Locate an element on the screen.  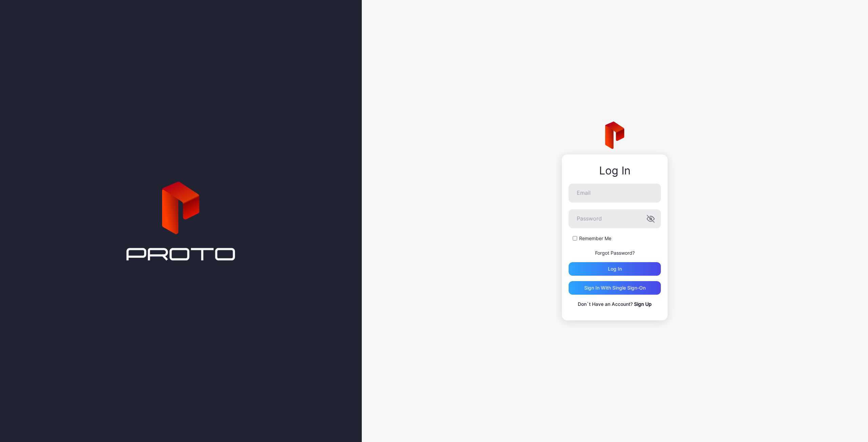
a: Forgot Password? is located at coordinates (615, 253).